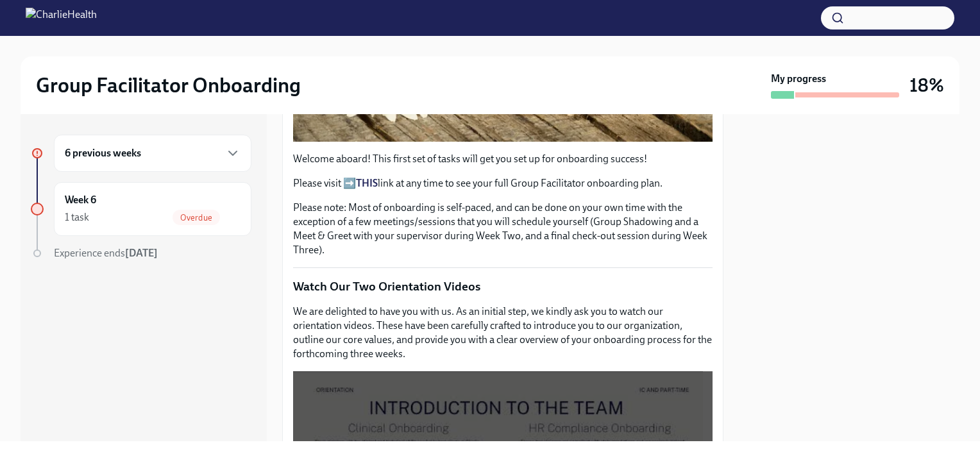  What do you see at coordinates (798, 79) in the screenshot?
I see `strong: My progress` at bounding box center [798, 79].